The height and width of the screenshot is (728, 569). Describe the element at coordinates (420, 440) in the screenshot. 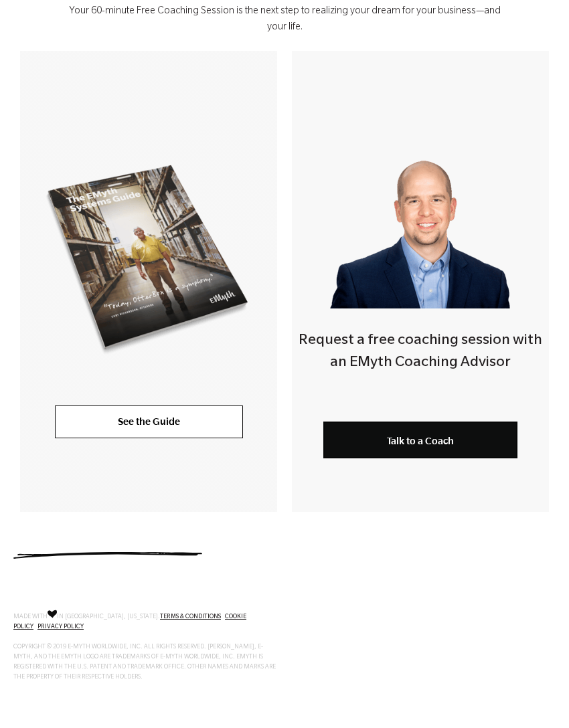

I see `a: Talk to a Coach` at that location.